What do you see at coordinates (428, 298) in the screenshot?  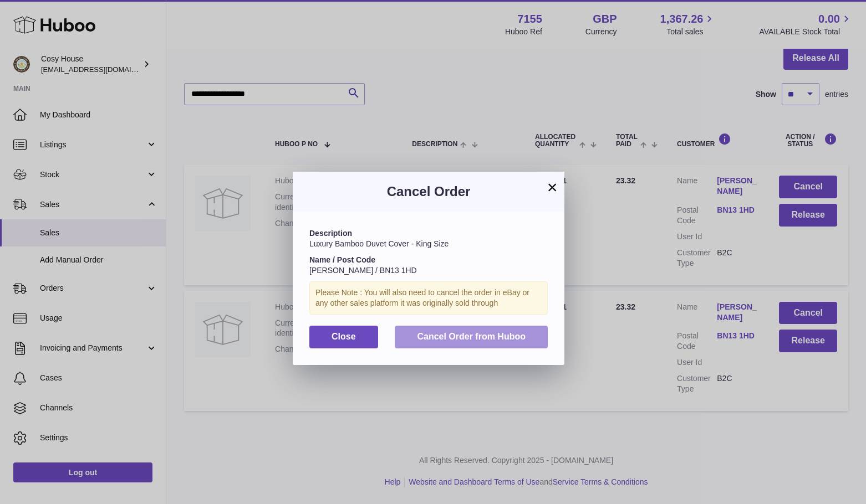 I see `div: Please Note : You will also need to cancel the order in eBay or any other sales platform it was o...` at bounding box center [428, 298].